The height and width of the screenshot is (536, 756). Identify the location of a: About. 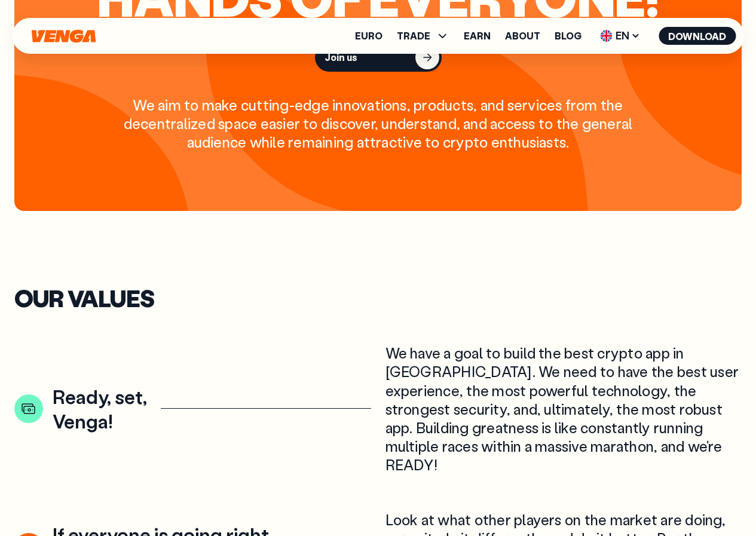
(522, 36).